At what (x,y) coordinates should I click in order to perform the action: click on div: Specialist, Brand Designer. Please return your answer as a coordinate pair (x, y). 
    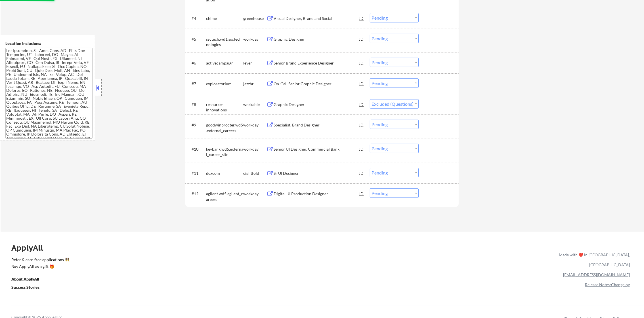
    Looking at the image, I should click on (316, 125).